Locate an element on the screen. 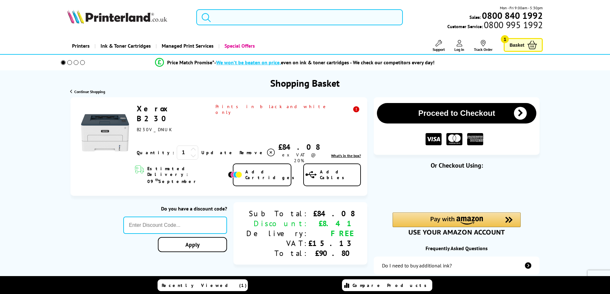 This screenshot has width=610, height=294. a: Support is located at coordinates (439, 46).